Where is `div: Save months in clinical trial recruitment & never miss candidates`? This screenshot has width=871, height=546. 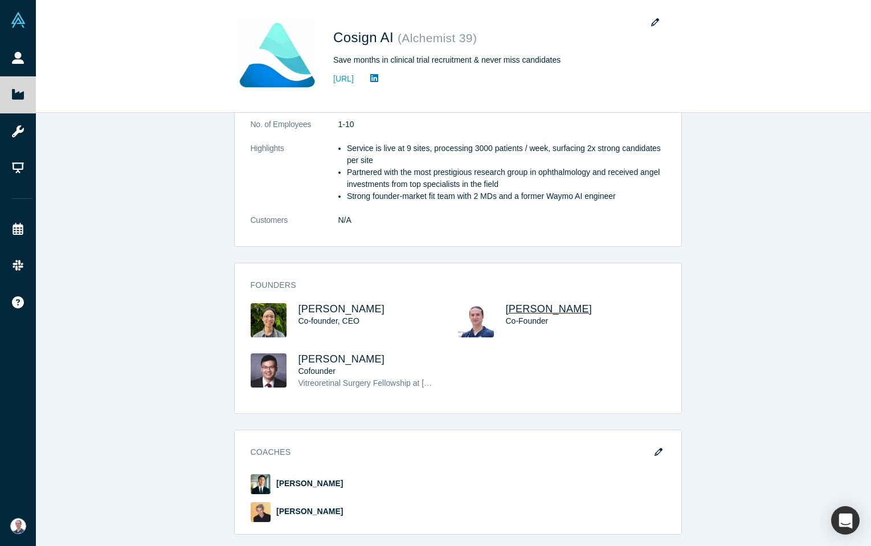 div: Save months in clinical trial recruitment & never miss candidates is located at coordinates (493, 60).